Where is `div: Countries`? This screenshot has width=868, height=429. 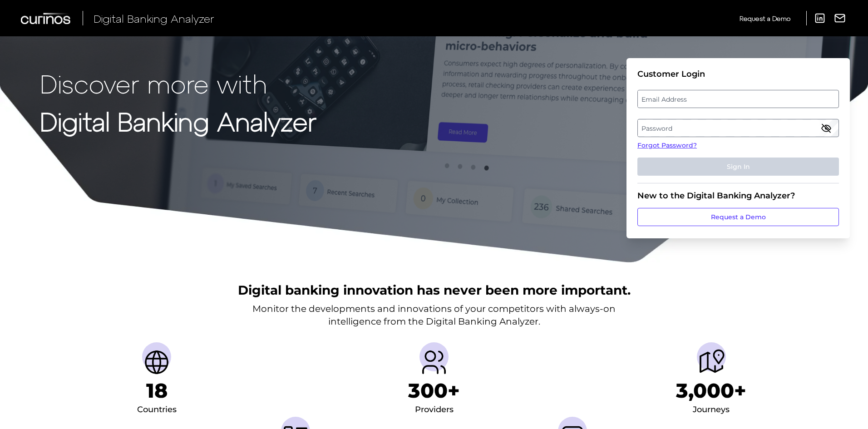
div: Countries is located at coordinates (156, 410).